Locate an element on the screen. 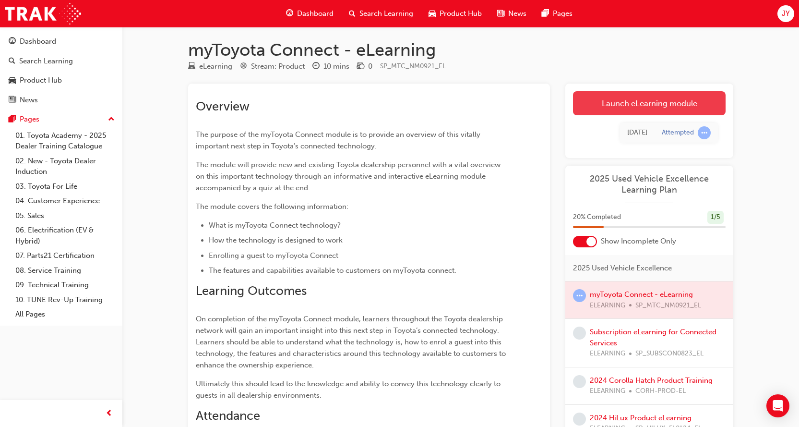 The width and height of the screenshot is (799, 427). span: On completion of the myToyota Connect module, learners throughout the Toyota dealership network w... is located at coordinates (352, 342).